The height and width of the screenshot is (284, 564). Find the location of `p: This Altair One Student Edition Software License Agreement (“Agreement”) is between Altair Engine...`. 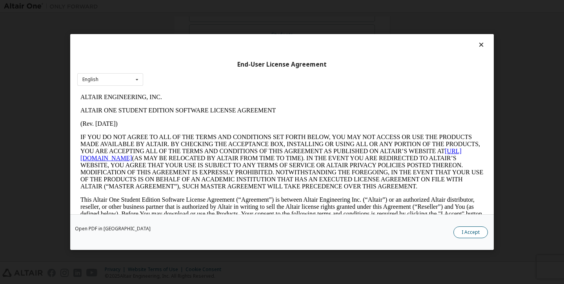

p: This Altair One Student Edition Software License Agreement (“Agreement”) is between Altair Engine... is located at coordinates (205, 120).